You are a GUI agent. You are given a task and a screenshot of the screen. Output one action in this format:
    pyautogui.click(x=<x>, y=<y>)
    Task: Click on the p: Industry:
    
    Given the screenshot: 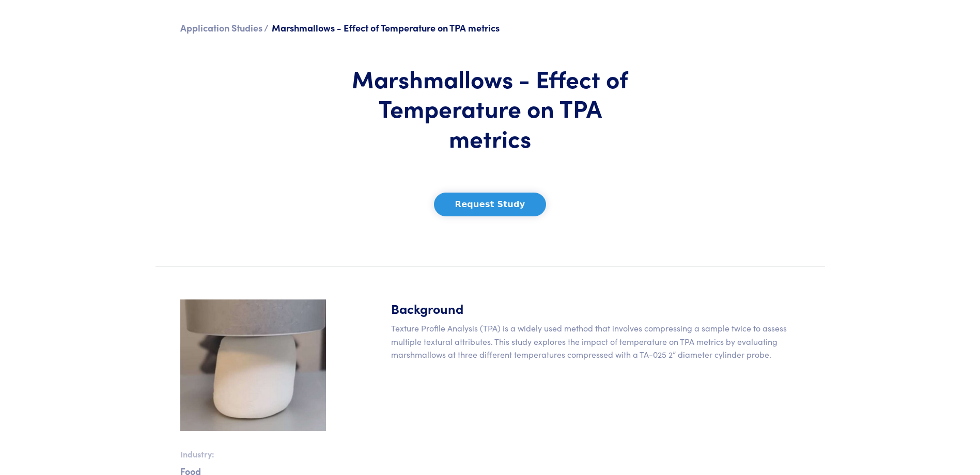 What is the action you would take?
    pyautogui.click(x=253, y=454)
    